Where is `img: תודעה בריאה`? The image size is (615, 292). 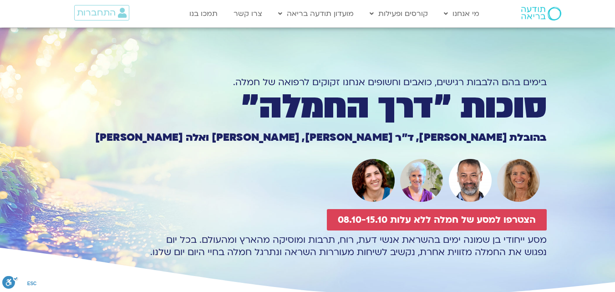
img: תודעה בריאה is located at coordinates (542, 14).